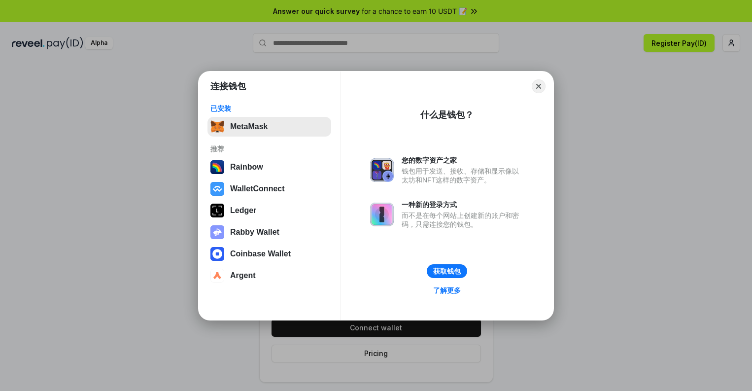 The image size is (752, 391). What do you see at coordinates (463, 220) in the screenshot?
I see `div: 而不是在每个网站上创建新的账户和密码，只需连接您的钱包。` at bounding box center [463, 220].